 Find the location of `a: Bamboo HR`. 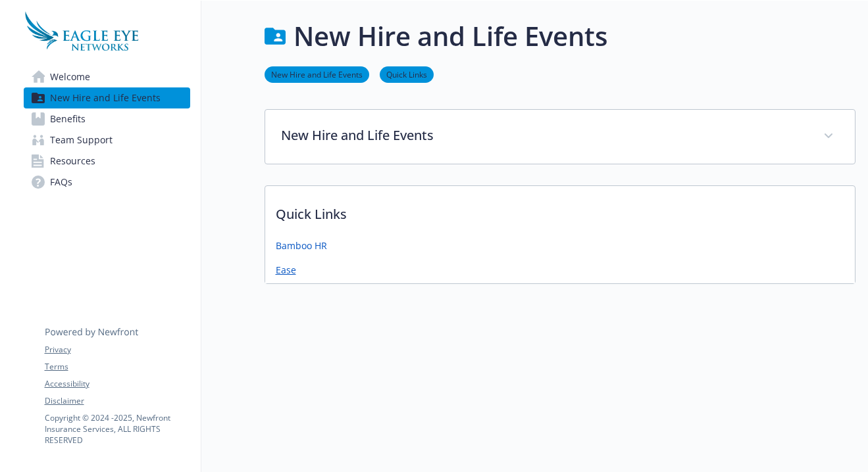

a: Bamboo HR is located at coordinates (301, 245).